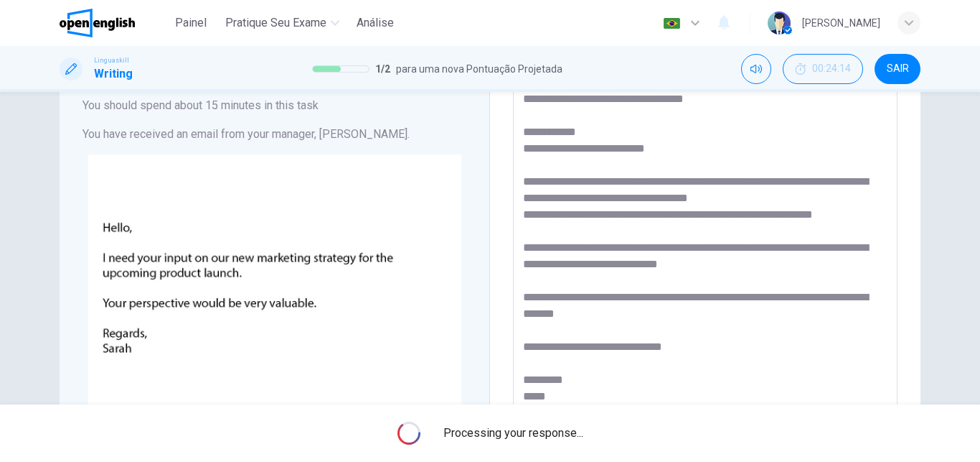 Image resolution: width=980 pixels, height=462 pixels. I want to click on span: Linguaskill, so click(111, 60).